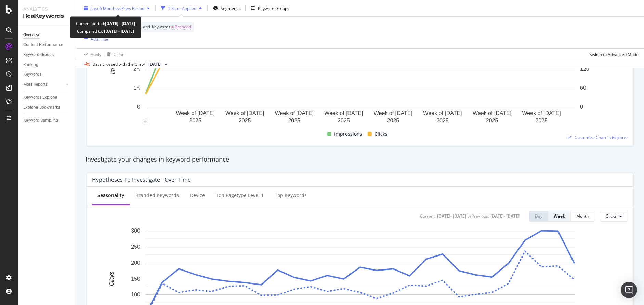  What do you see at coordinates (585, 68) in the screenshot?
I see `text: 120` at bounding box center [585, 68].